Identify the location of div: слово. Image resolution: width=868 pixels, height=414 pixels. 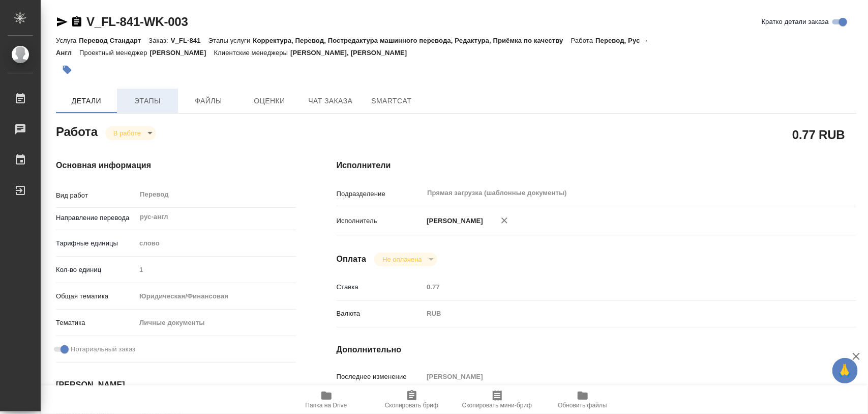
(215, 243).